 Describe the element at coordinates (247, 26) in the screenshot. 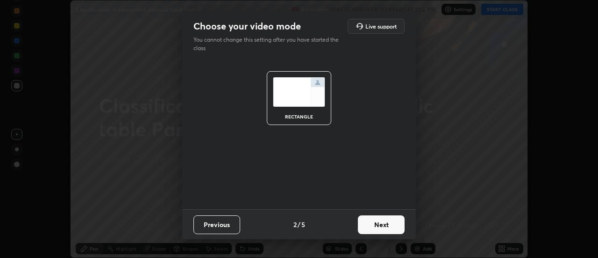

I see `h2: Choose your video mode` at that location.